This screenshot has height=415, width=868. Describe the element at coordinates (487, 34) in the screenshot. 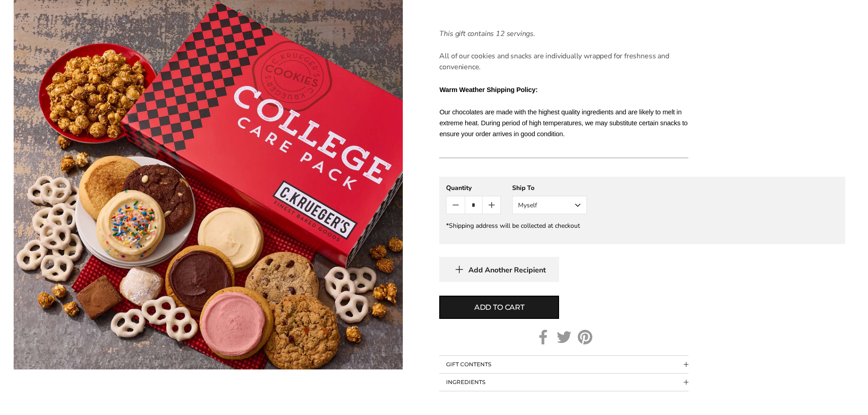

I see `em: This gift contains 12 servings.` at that location.